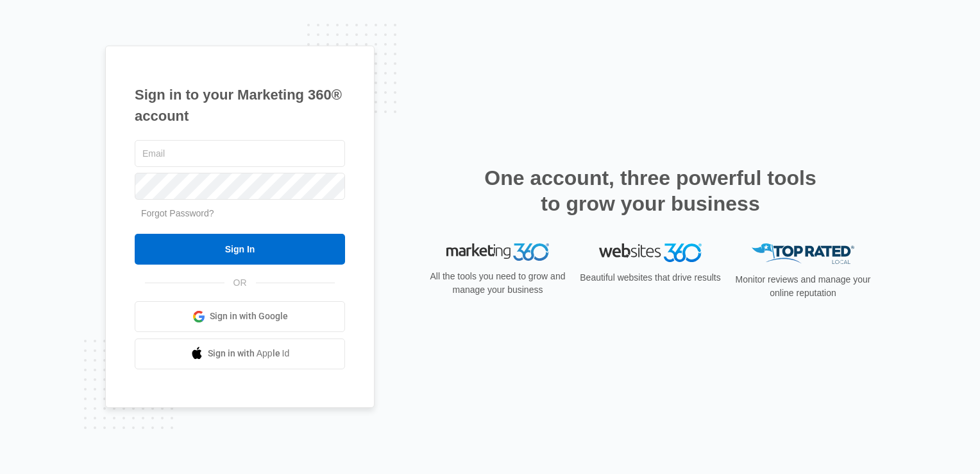 The image size is (980, 474). I want to click on p: Beautiful websites that drive results, so click(650, 278).